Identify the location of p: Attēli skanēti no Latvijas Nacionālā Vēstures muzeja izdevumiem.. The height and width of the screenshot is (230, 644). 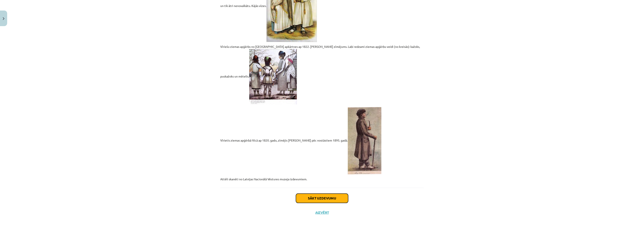
(322, 179).